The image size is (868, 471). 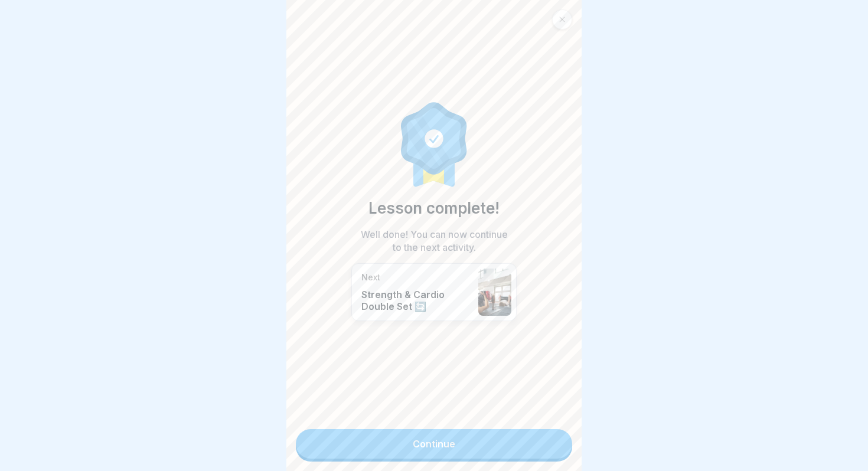 What do you see at coordinates (417, 277) in the screenshot?
I see `p: Next` at bounding box center [417, 277].